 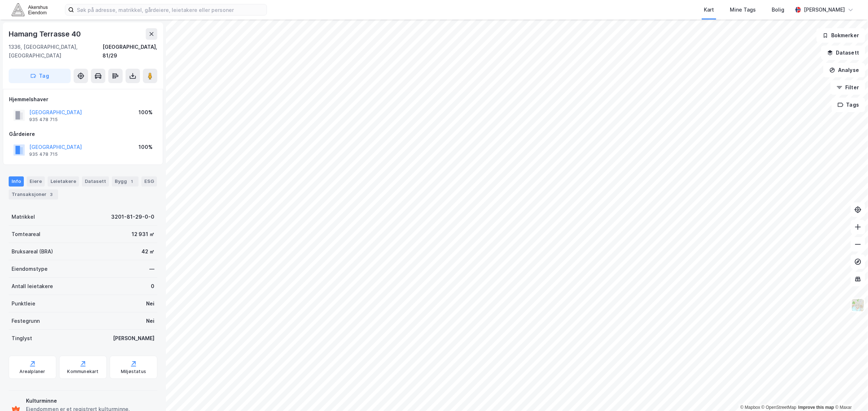 I want to click on div: Punktleie, so click(x=23, y=304).